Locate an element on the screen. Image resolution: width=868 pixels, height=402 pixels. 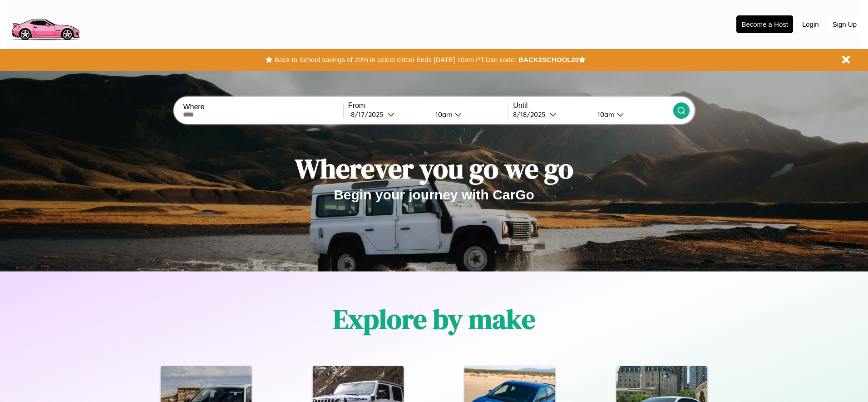
button: Login is located at coordinates (810, 24).